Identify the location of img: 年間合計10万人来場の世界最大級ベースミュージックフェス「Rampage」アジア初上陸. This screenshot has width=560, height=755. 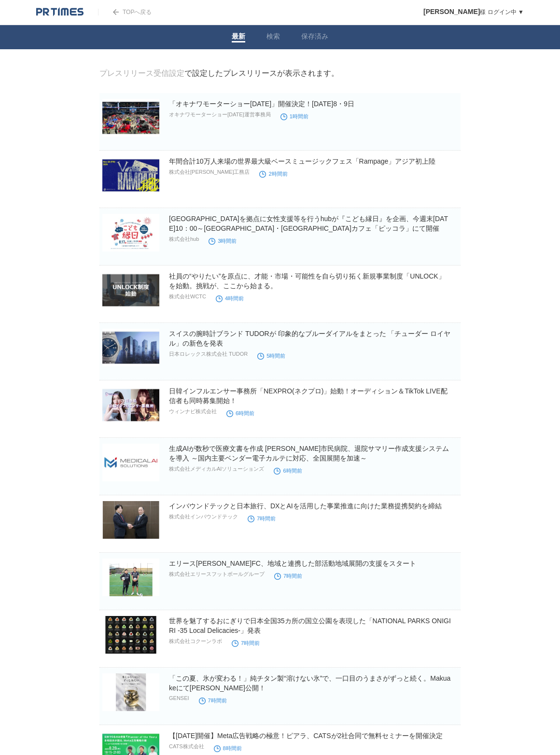
(131, 175).